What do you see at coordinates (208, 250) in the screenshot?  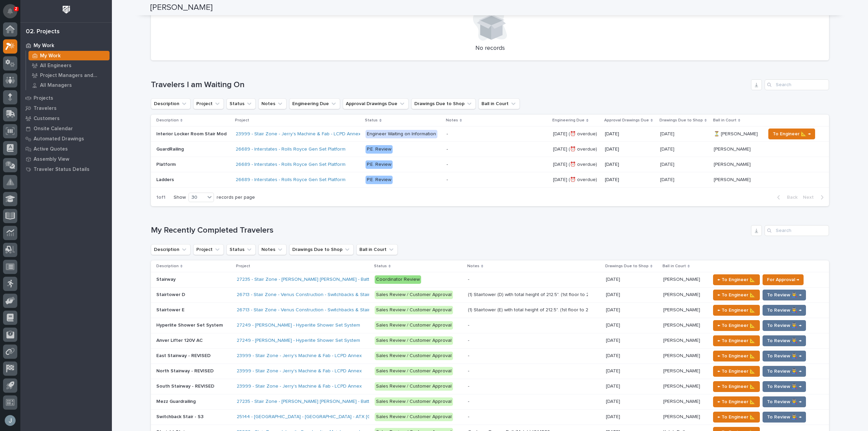 I see `button: Project` at bounding box center [208, 250].